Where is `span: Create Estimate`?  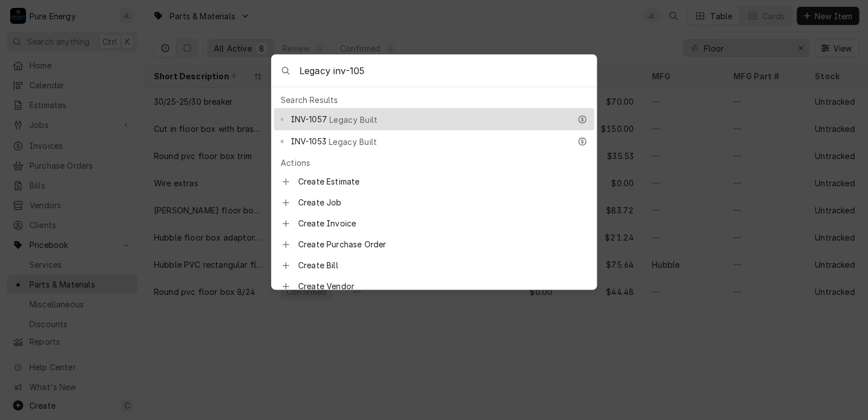
span: Create Estimate is located at coordinates (443, 181).